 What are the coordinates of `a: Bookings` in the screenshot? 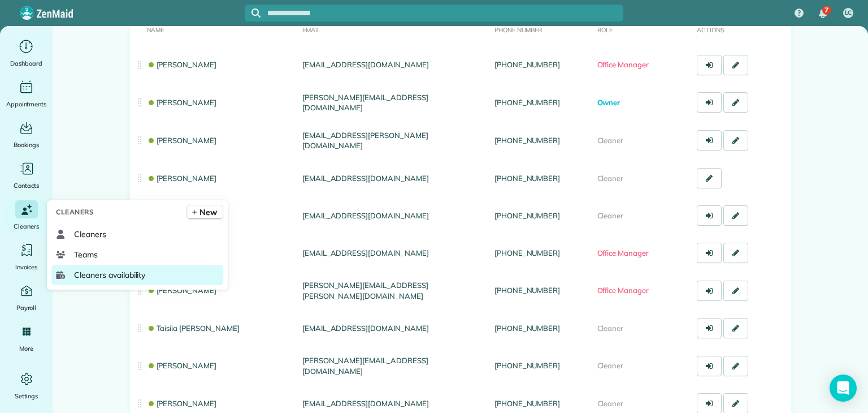 It's located at (26, 135).